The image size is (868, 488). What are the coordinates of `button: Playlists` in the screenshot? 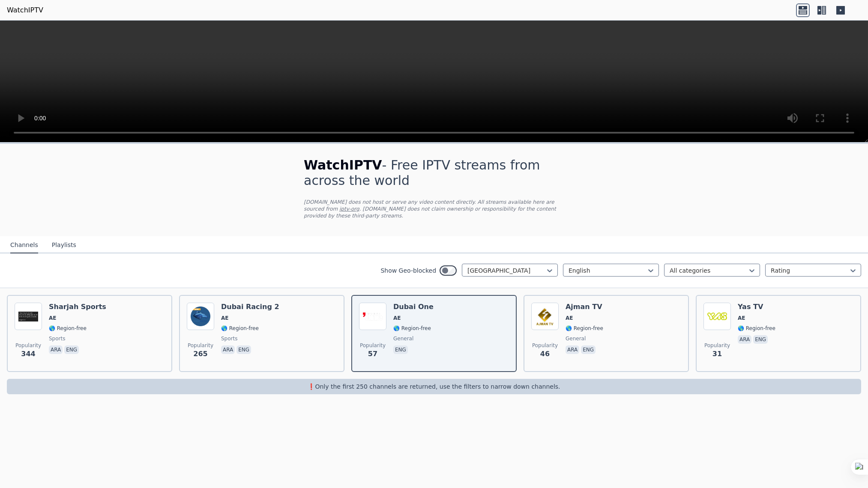 It's located at (64, 245).